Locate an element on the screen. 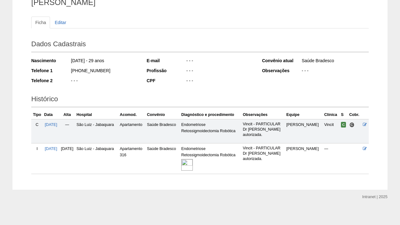  th: Cobr. is located at coordinates (355, 115).